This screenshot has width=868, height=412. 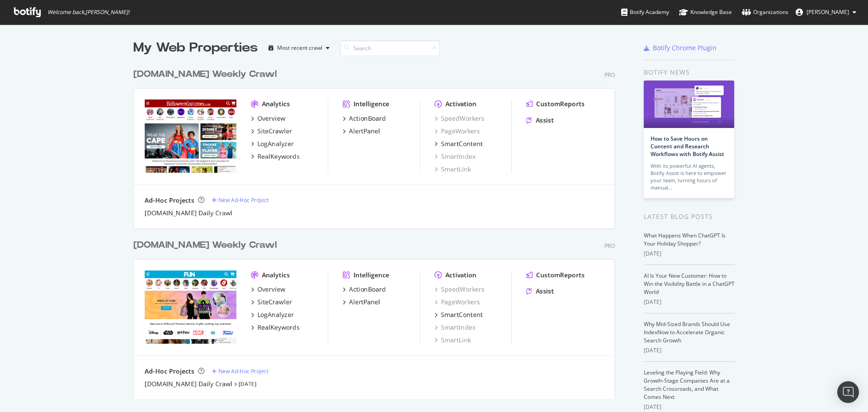 I want to click on a: Leveling the Playing Field: Why Growth-Stage Companies Are at a Search Crossroads, and What Comes..., so click(x=687, y=384).